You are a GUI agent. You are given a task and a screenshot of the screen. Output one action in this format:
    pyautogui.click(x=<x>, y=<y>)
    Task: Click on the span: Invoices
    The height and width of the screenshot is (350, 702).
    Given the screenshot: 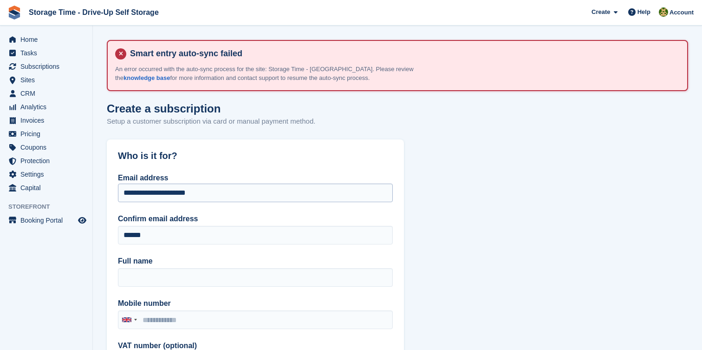 What is the action you would take?
    pyautogui.click(x=48, y=120)
    